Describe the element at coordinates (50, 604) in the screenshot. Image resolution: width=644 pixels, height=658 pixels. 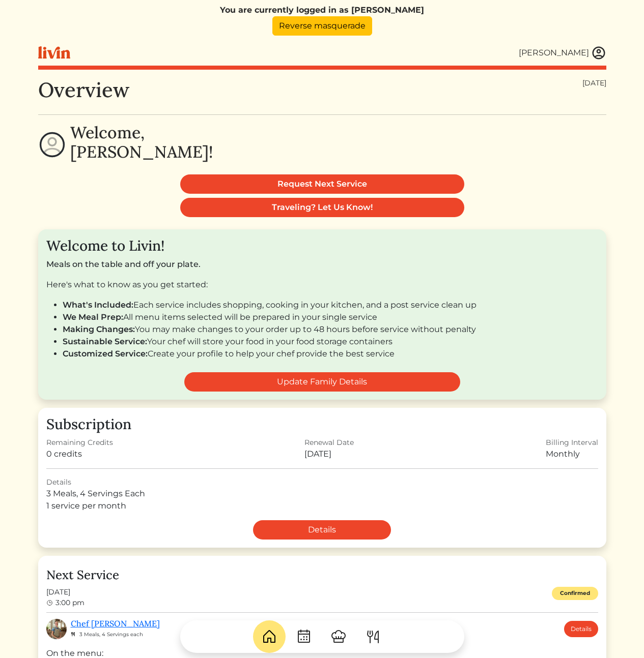
I see `img: clock-b05ee3d0f9935d60bc54650fc25b6257a00041fd3bdc39e3e98414568feee22d.svg` at that location.